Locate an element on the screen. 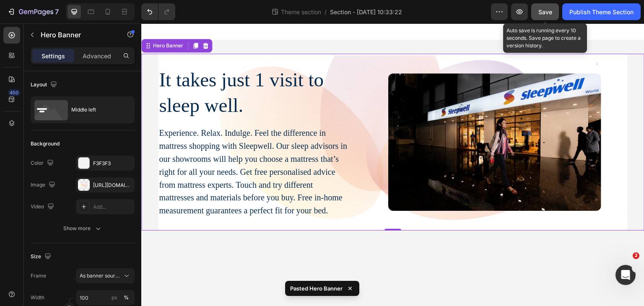  h2: It takes just 1 visit to sleep well. is located at coordinates (112, 69).